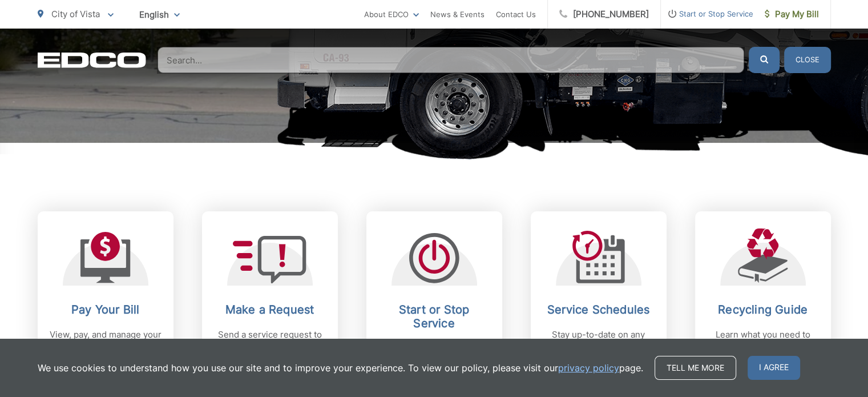  What do you see at coordinates (270, 299) in the screenshot?
I see `a: Make a Request Send a service request to EDCO.` at bounding box center [270, 299].